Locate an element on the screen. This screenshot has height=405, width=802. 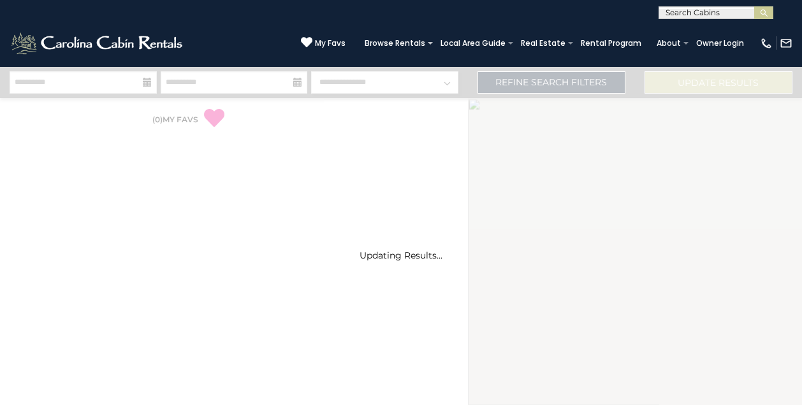
a: Rental Program is located at coordinates (611, 43).